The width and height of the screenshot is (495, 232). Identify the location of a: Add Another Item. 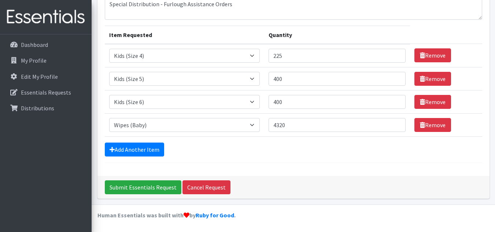
(135, 150).